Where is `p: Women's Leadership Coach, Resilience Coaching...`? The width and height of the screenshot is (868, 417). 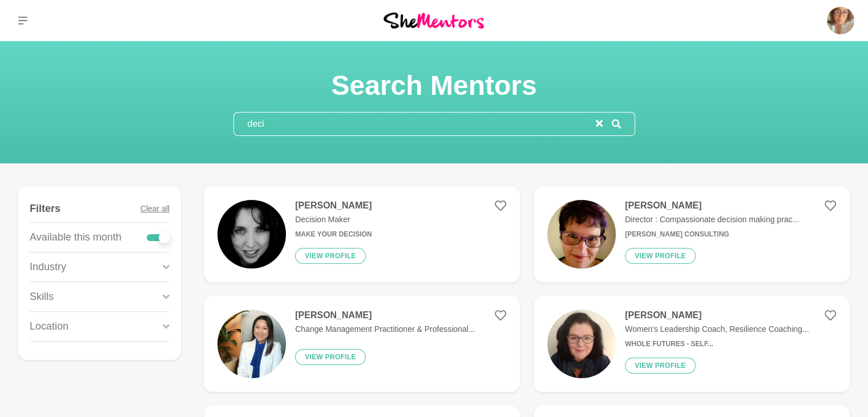 p: Women's Leadership Coach, Resilience Coaching... is located at coordinates (717, 329).